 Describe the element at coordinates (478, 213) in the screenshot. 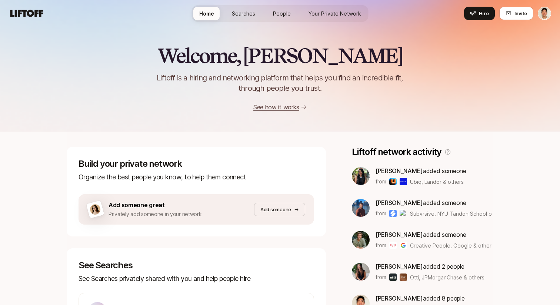

I see `span: Subvrsive, NYU Tandon School of Engineering & others` at that location.